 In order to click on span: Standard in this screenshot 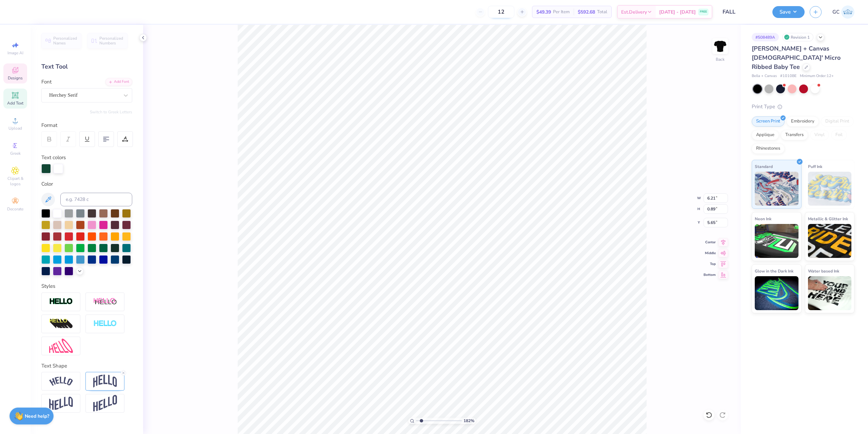, I will do `click(764, 166)`.